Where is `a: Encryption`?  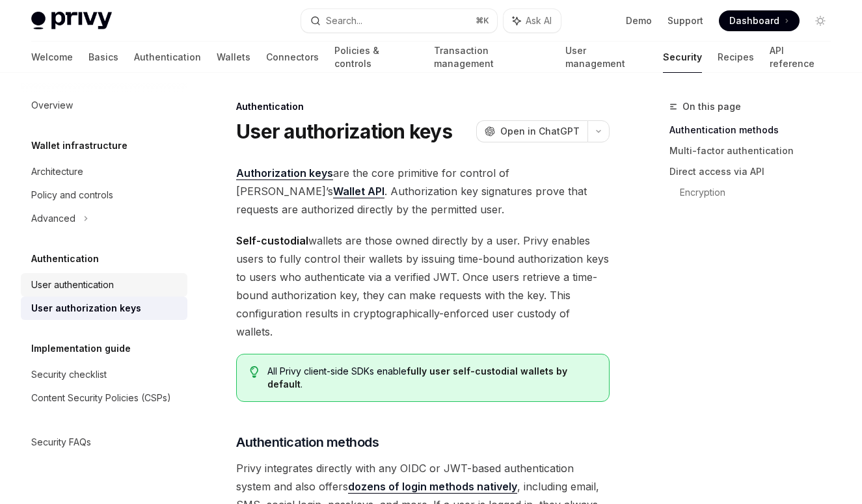
a: Encryption is located at coordinates (760, 192).